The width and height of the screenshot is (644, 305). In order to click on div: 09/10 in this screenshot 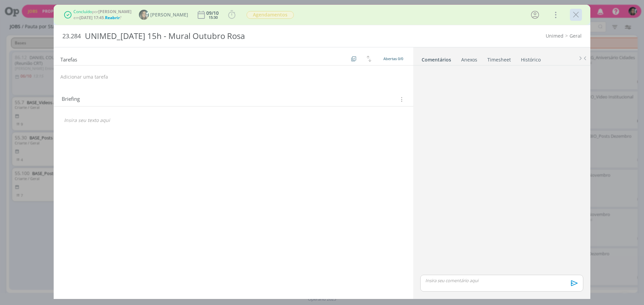, I will do `click(213, 13)`.